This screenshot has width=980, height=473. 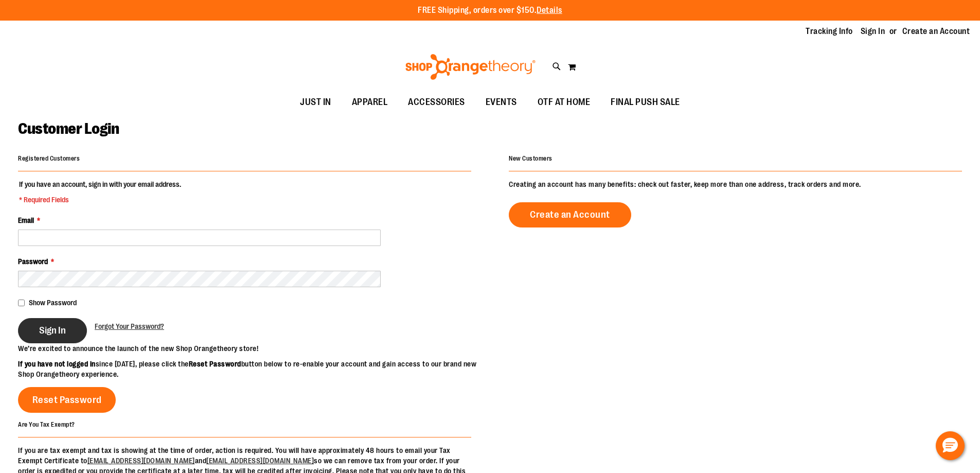 What do you see at coordinates (67, 400) in the screenshot?
I see `a: Reset Password` at bounding box center [67, 400].